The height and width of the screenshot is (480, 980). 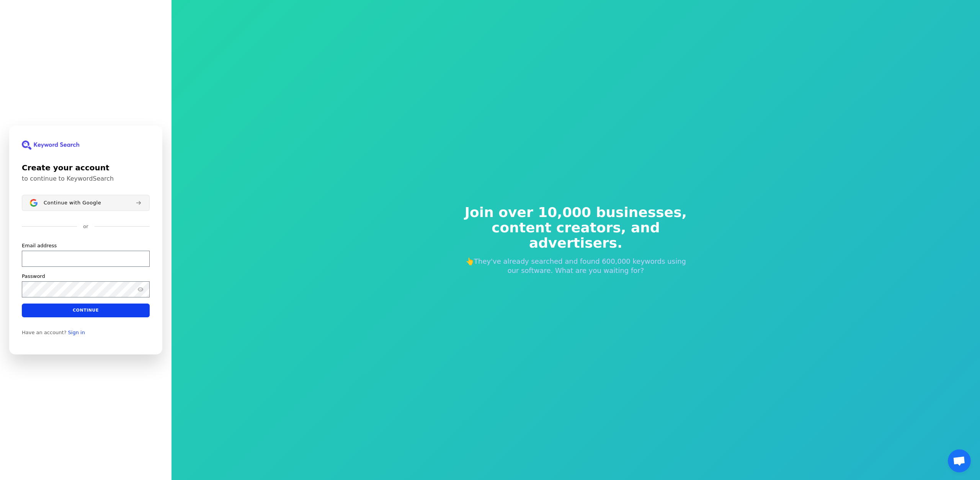 What do you see at coordinates (86, 179) in the screenshot?
I see `p: to continue to KeywordSearch` at bounding box center [86, 179].